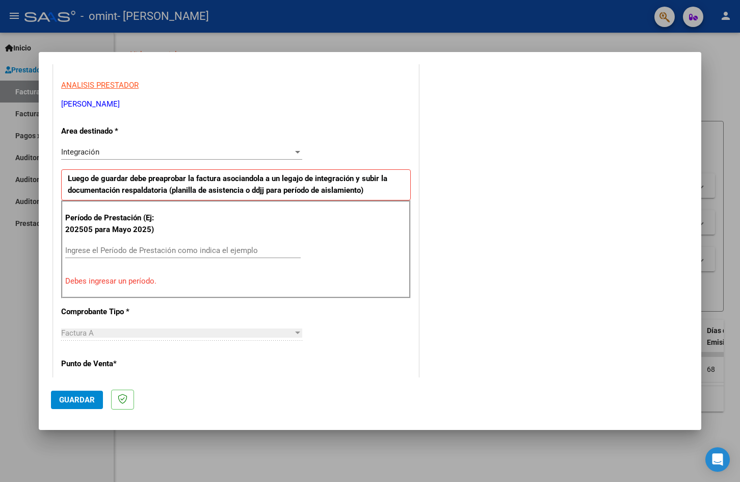 The width and height of the screenshot is (740, 482). What do you see at coordinates (114, 131) in the screenshot?
I see `p: Area destinado *` at bounding box center [114, 131].